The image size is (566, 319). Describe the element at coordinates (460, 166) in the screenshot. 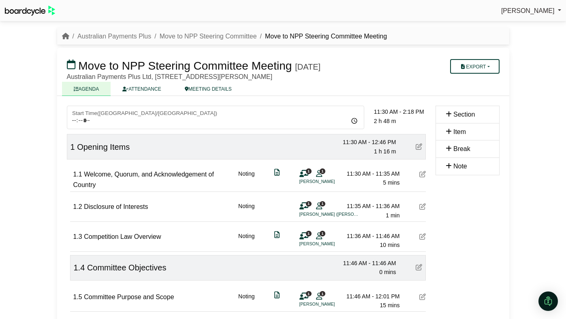

I see `span: Note` at that location.